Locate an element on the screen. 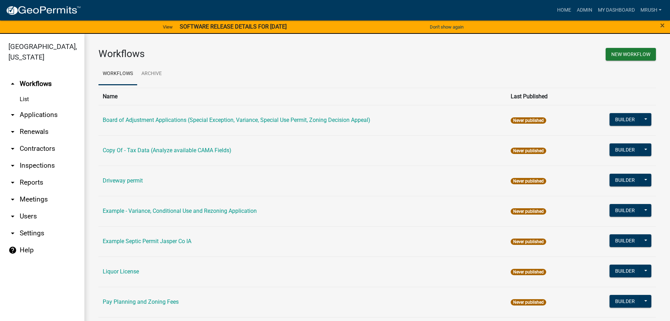  h3: Workflows is located at coordinates (235, 54).